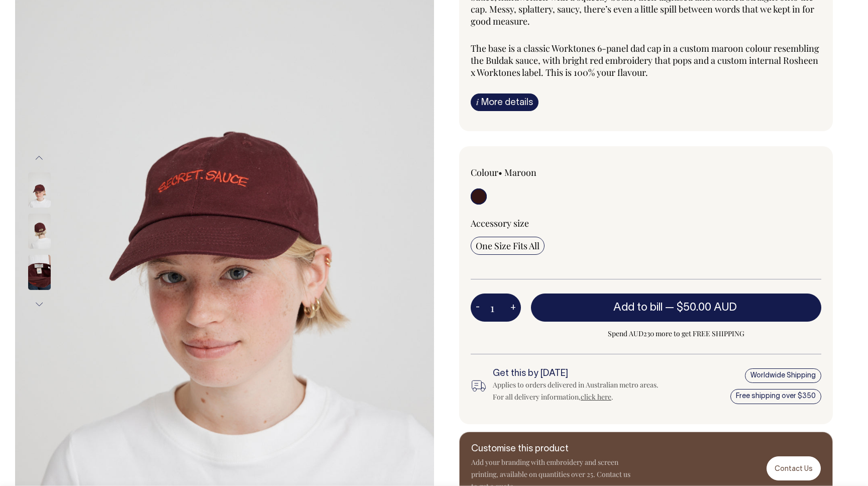 The width and height of the screenshot is (868, 486). Describe the element at coordinates (577, 391) in the screenshot. I see `div: Applies to orders delivered in Australian metro areas. For all delivery information, .` at that location.